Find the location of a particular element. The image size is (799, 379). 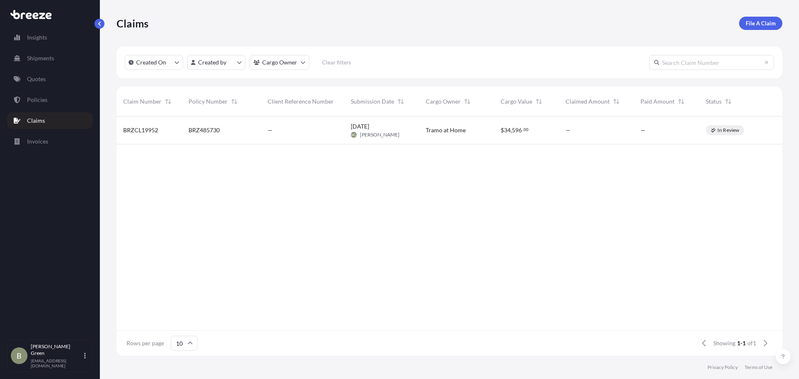

span: of 1 is located at coordinates (752, 343).